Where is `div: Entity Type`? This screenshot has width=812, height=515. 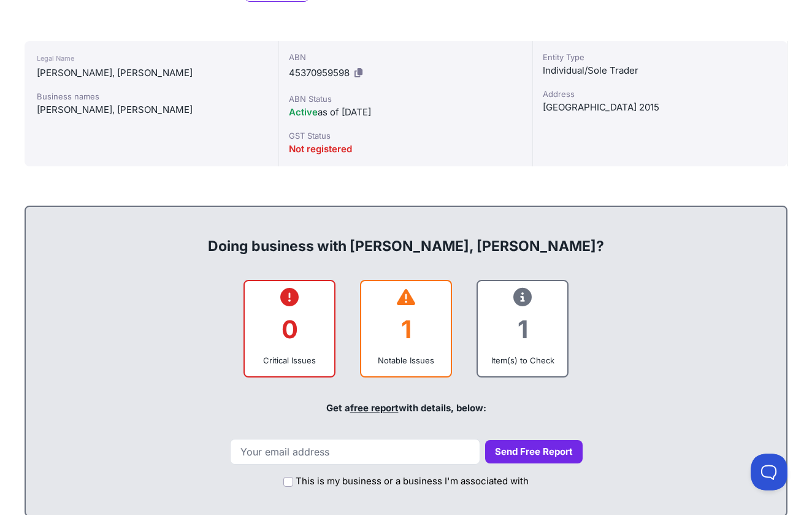 div: Entity Type is located at coordinates (659, 57).